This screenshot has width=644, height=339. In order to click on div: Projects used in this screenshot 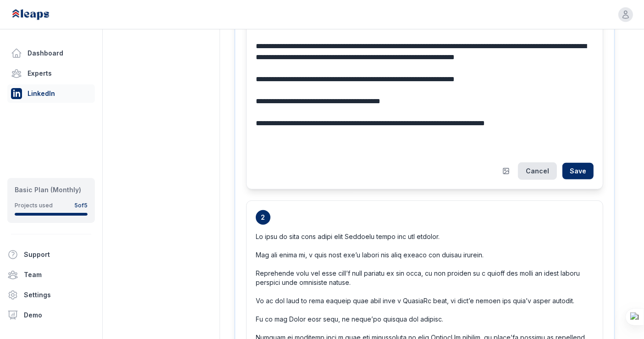, I will do `click(33, 206)`.